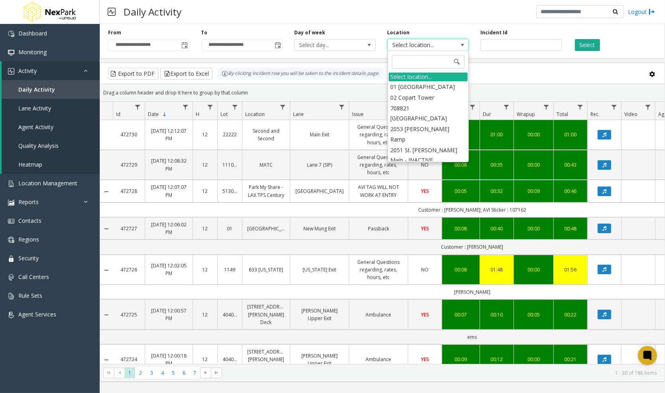  What do you see at coordinates (497, 191) in the screenshot?
I see `a: 00:32` at bounding box center [497, 191].